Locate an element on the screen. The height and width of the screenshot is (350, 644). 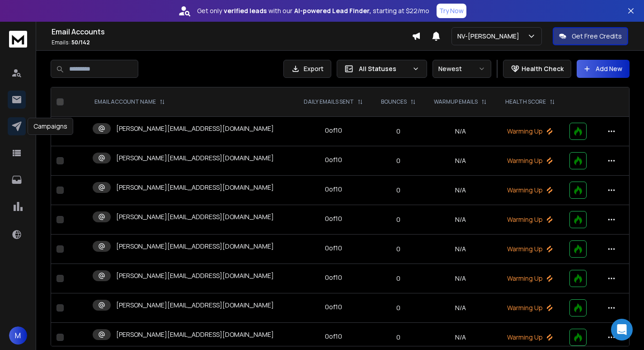
div: EMAIL ACCOUNT NAME is located at coordinates (130, 102).